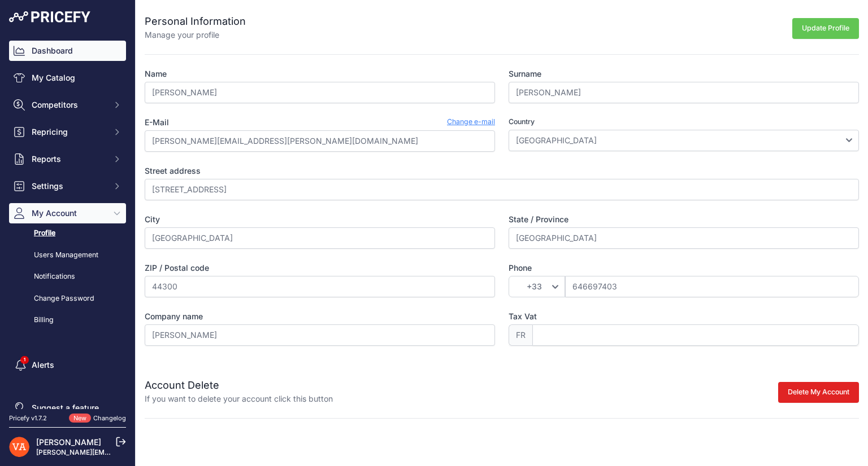  I want to click on a: Notifications, so click(67, 277).